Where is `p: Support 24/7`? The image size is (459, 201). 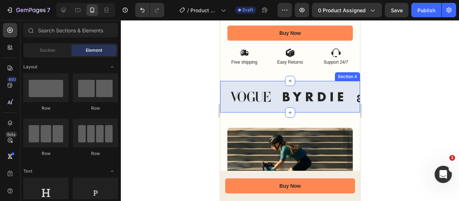 p: Support 24/7 is located at coordinates (116, 42).